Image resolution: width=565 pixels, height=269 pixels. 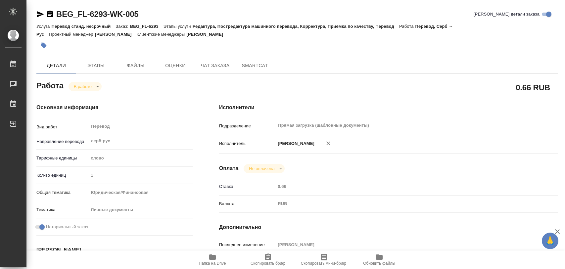 What do you see at coordinates (407, 26) in the screenshot?
I see `p: Работа` at bounding box center [407, 26].